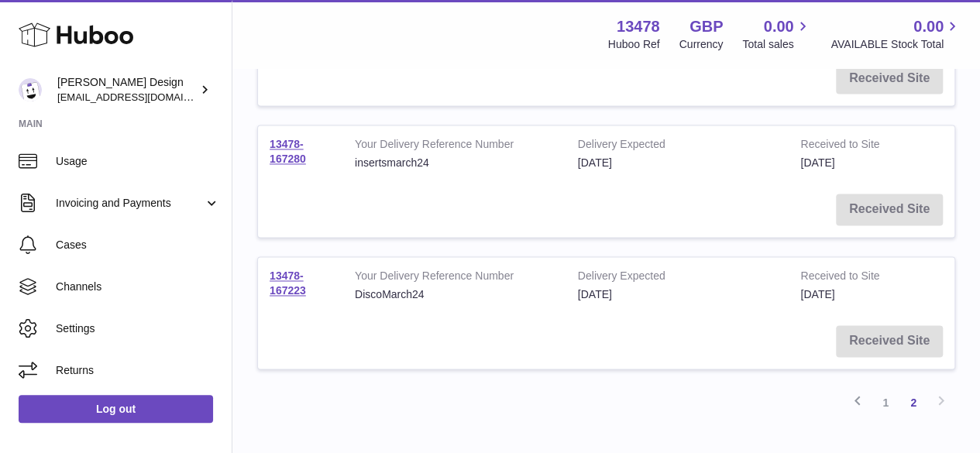  I want to click on span: AVAILABLE Stock Total, so click(896, 45).